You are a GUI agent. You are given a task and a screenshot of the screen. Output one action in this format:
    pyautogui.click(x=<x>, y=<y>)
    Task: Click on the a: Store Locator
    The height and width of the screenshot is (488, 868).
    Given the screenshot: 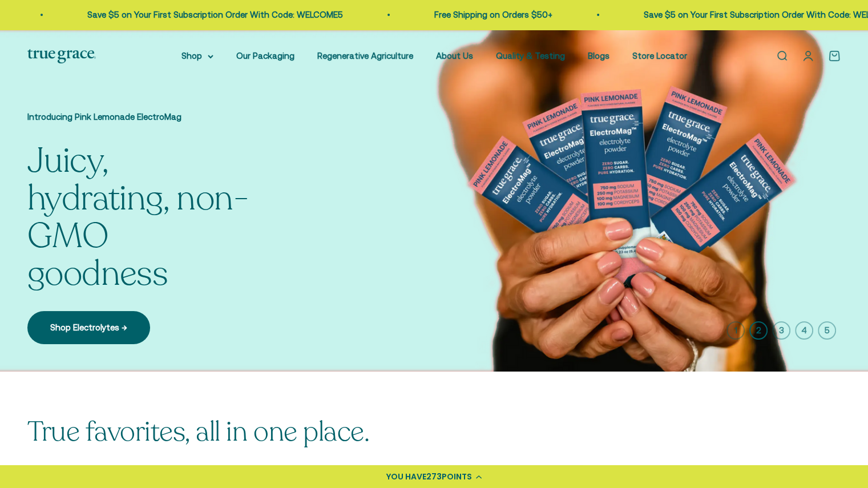 What is the action you would take?
    pyautogui.click(x=660, y=55)
    